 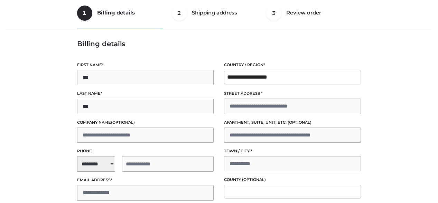 What do you see at coordinates (145, 65) in the screenshot?
I see `label: First name` at bounding box center [145, 65].